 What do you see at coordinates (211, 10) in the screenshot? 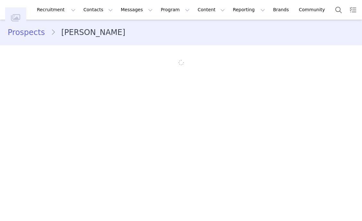
I see `button: Content` at bounding box center [211, 10].